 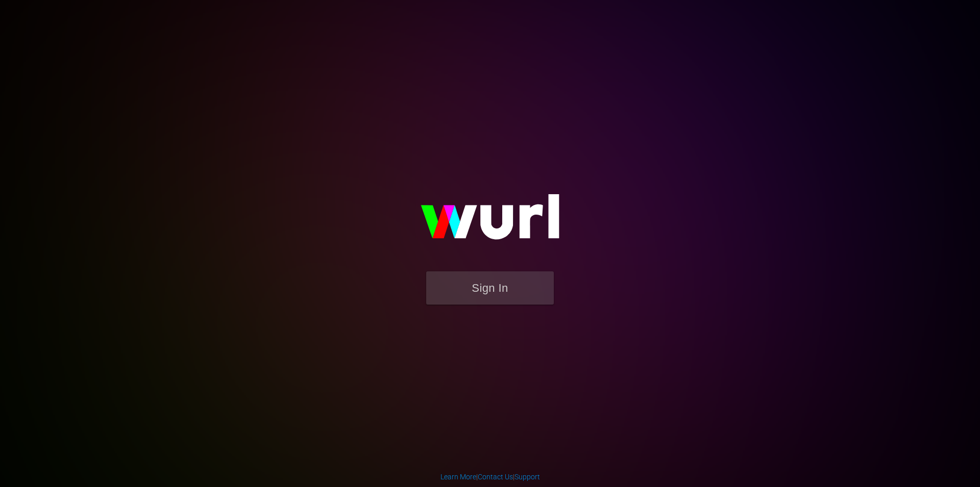 I want to click on img: wurl-logo-on-black-223613ac3d8ba8fe6dc639794a292ebdb59501304c7dfd60c99c58986ef67473.svg, so click(x=490, y=222).